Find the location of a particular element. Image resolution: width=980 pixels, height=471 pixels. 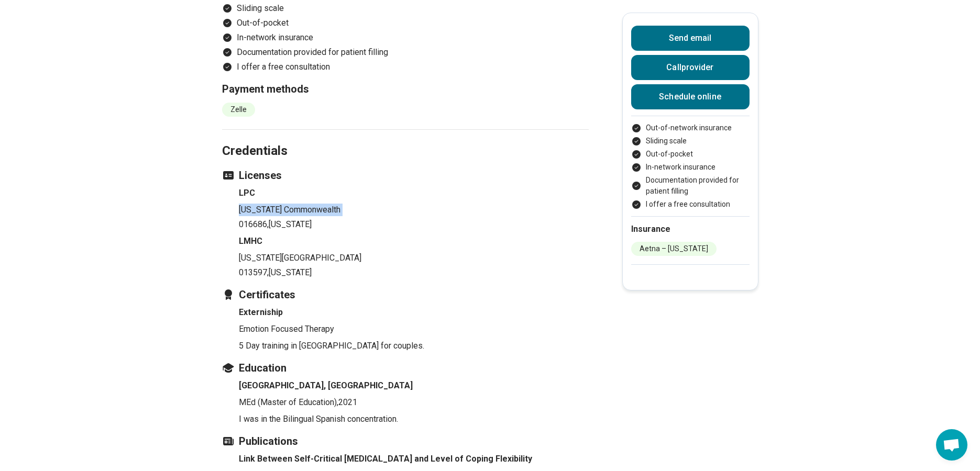

li: Out-of-network insurance is located at coordinates (690, 128).